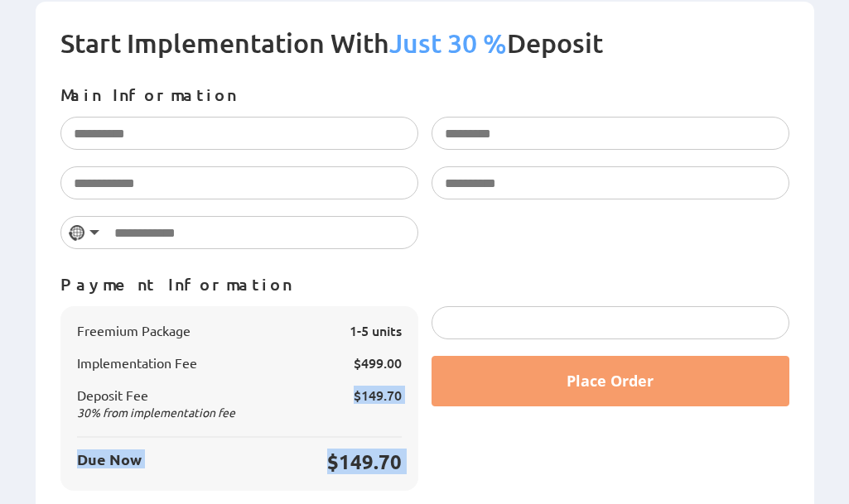 Image resolution: width=849 pixels, height=504 pixels. What do you see at coordinates (425, 56) in the screenshot?
I see `h2: Start Implementation With Deposit` at bounding box center [425, 56].